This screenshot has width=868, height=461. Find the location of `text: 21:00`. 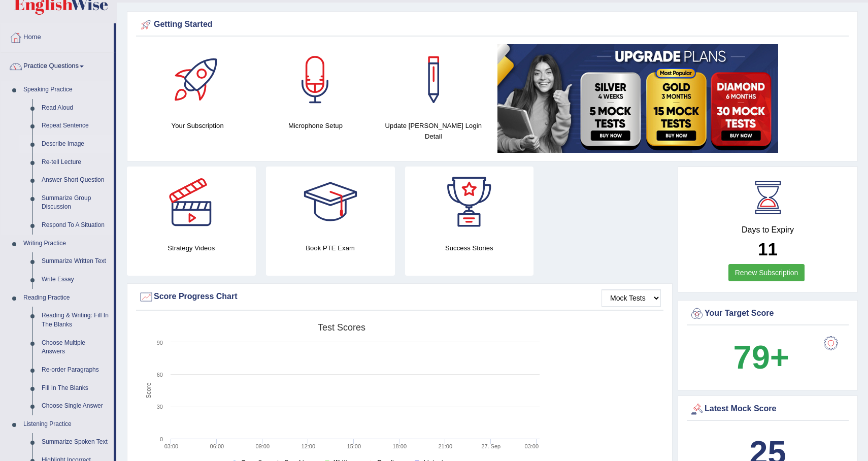

text: 21:00 is located at coordinates (445, 446).